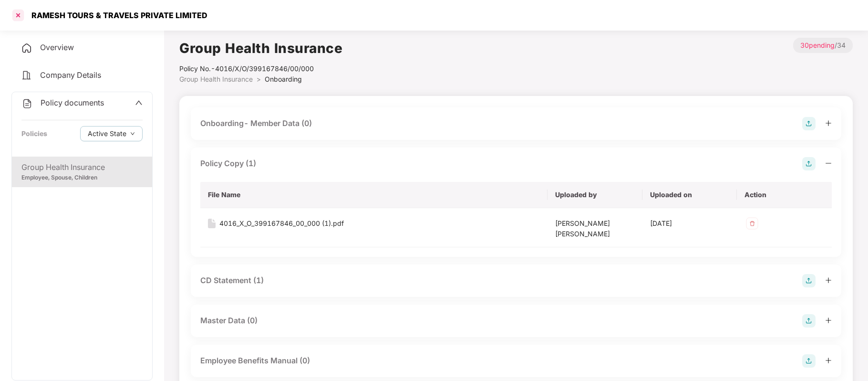 Image resolution: width=868 pixels, height=381 pixels. What do you see at coordinates (132, 134) in the screenshot?
I see `span: down` at bounding box center [132, 134].